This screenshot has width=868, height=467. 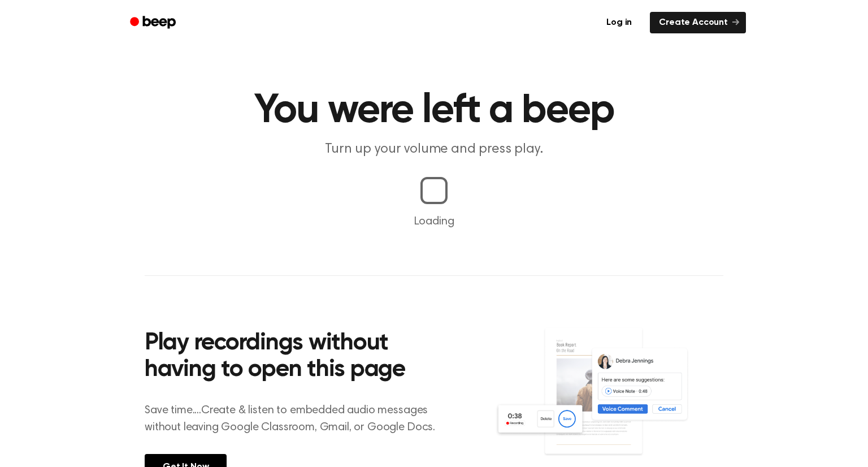 What do you see at coordinates (297, 419) in the screenshot?
I see `p: Save time....Create & listen to embedded audio messages without leaving Google Classroom, Gmail, ...` at bounding box center [297, 419].